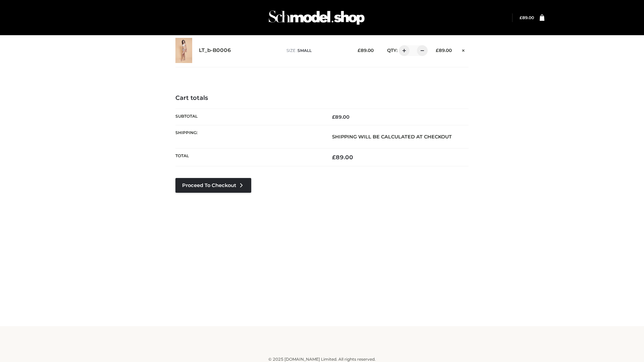 This screenshot has width=644, height=362. Describe the element at coordinates (248, 137) in the screenshot. I see `th: Shipping:` at that location.